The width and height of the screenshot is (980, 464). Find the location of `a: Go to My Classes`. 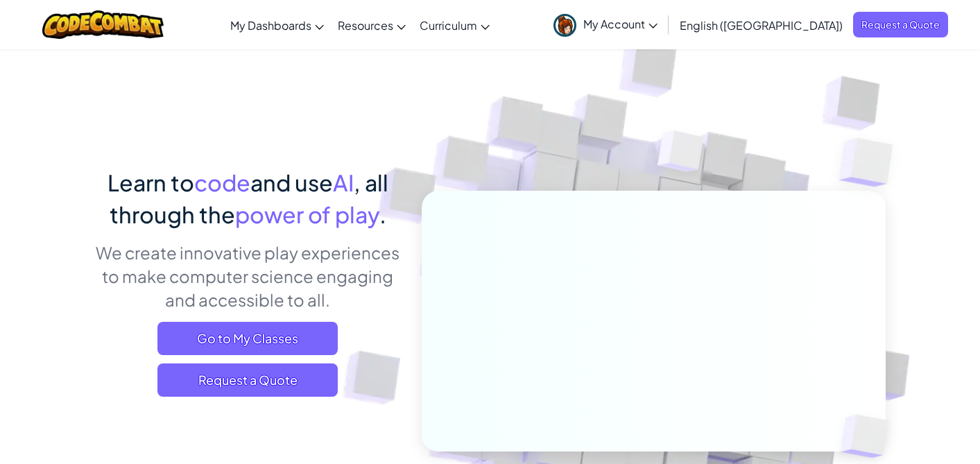

a: Go to My Classes is located at coordinates (248, 339).